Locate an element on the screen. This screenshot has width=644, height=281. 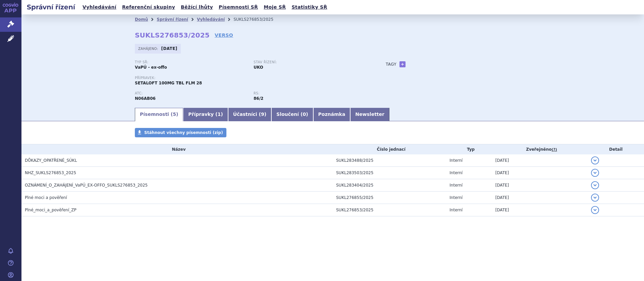
li: SUKLS276853/2025 is located at coordinates (257, 20).